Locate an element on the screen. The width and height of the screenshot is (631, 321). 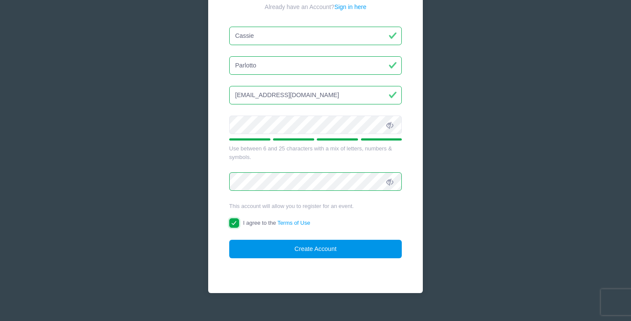
input: Email is located at coordinates (315, 95).